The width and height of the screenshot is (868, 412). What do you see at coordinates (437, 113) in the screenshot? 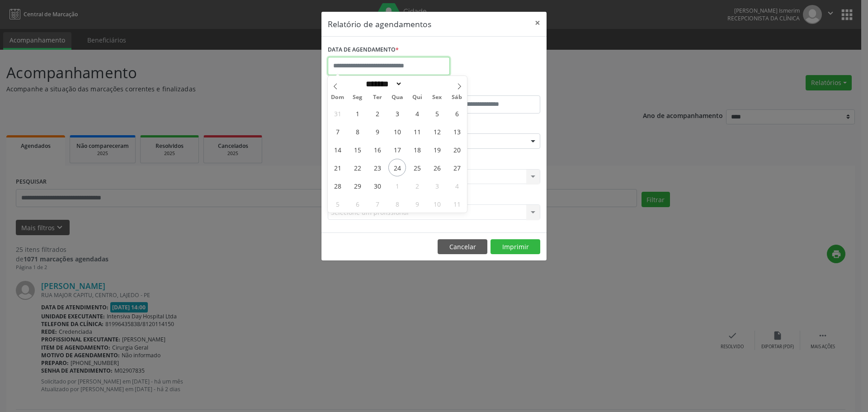
I see `span: Setembro 5, 2025` at bounding box center [437, 113].